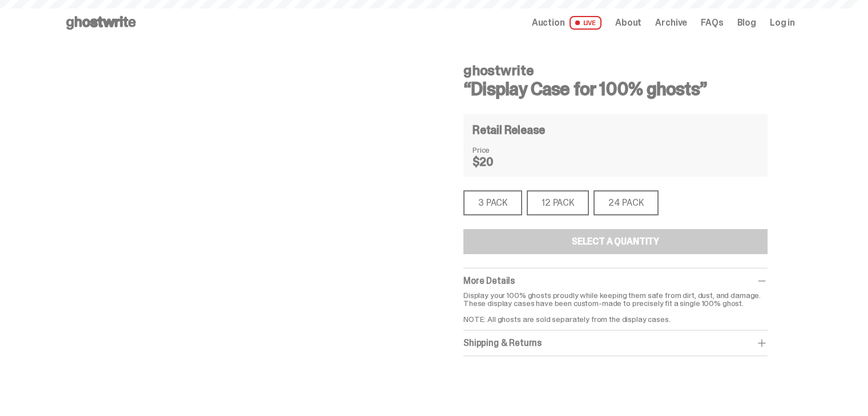 The height and width of the screenshot is (416, 868). I want to click on div: 24 PACK, so click(626, 203).